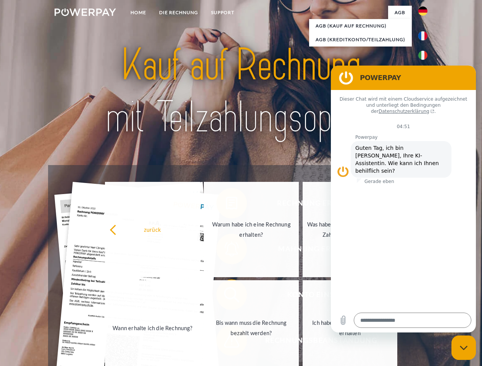  Describe the element at coordinates (360, 26) in the screenshot. I see `a: AGB (Kauf auf Rechnung)` at that location.